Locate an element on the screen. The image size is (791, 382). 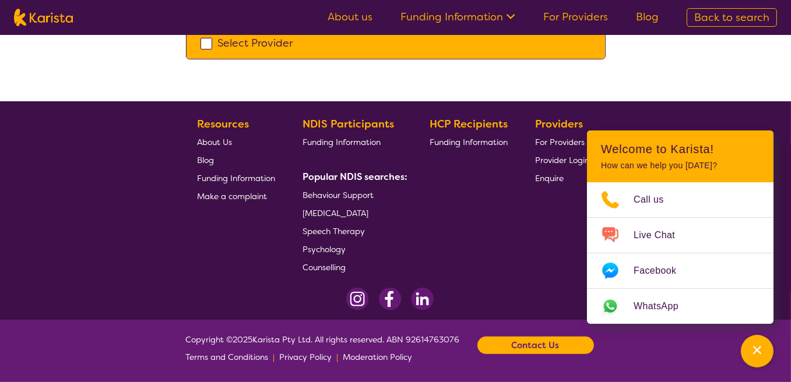
a: Terms and Conditions is located at coordinates (227, 357).